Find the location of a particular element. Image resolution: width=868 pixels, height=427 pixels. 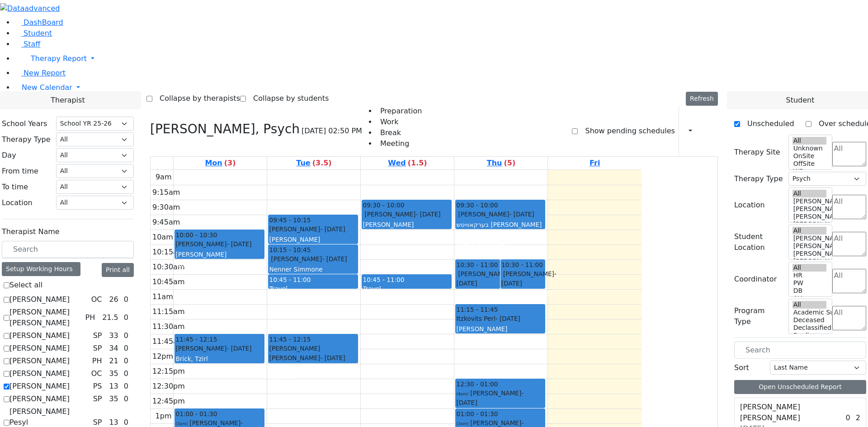

div: 11:15am is located at coordinates (169, 312).